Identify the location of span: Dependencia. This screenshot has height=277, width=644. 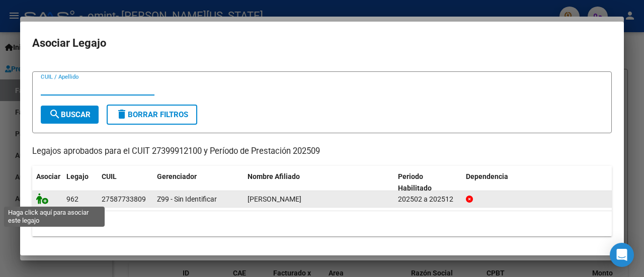
(487, 176).